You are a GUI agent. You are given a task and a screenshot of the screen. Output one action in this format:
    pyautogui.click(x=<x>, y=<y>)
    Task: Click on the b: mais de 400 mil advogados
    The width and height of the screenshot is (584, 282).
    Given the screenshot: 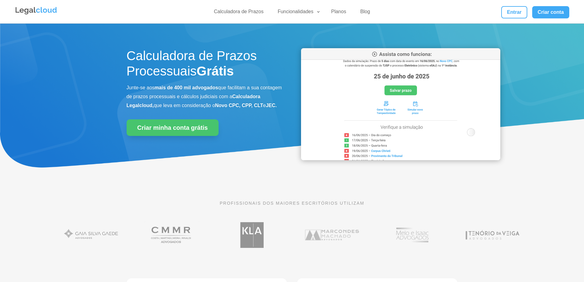 What is the action you would take?
    pyautogui.click(x=186, y=87)
    